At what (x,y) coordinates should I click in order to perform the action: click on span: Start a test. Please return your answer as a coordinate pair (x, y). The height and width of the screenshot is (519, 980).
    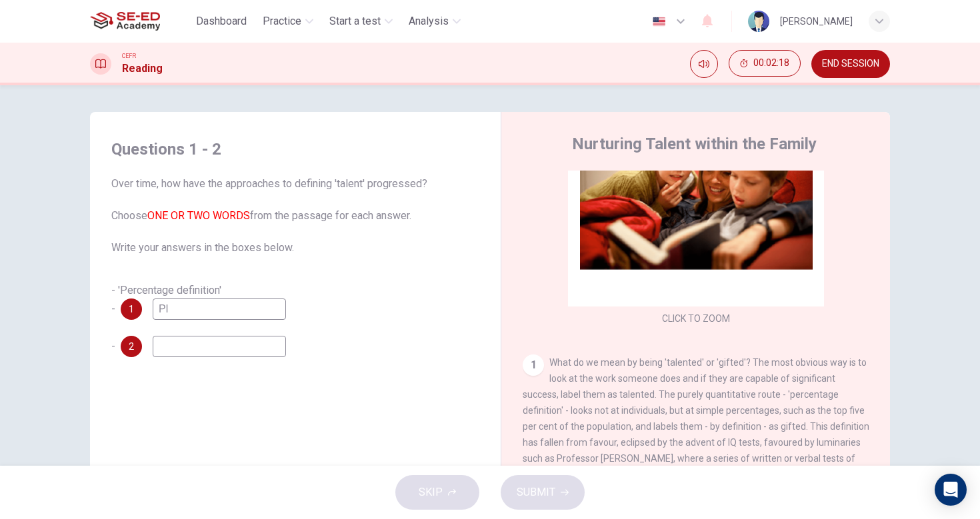
    Looking at the image, I should click on (354, 21).